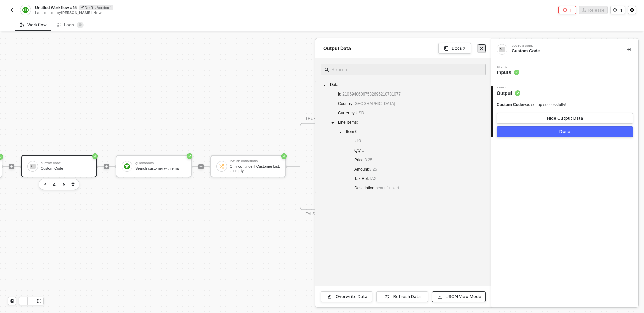 Image resolution: width=644 pixels, height=313 pixels. What do you see at coordinates (459, 48) in the screenshot?
I see `div: Docs ↗` at bounding box center [459, 48].